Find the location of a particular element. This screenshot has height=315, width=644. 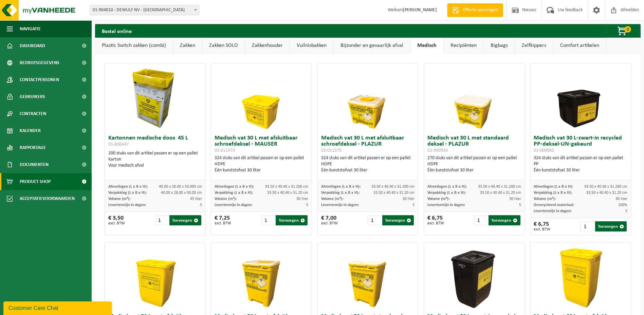

span: Acceptatievoorwaarden is located at coordinates (47, 199).